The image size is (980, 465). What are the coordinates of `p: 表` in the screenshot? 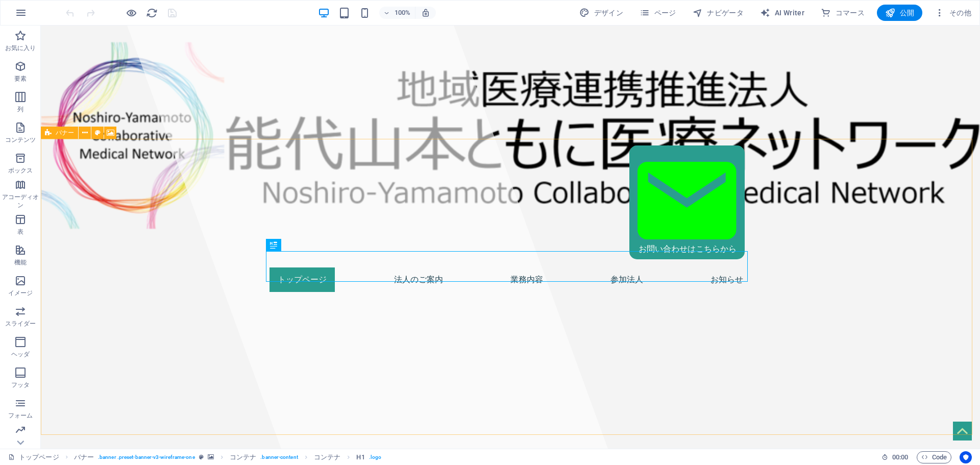 It's located at (20, 232).